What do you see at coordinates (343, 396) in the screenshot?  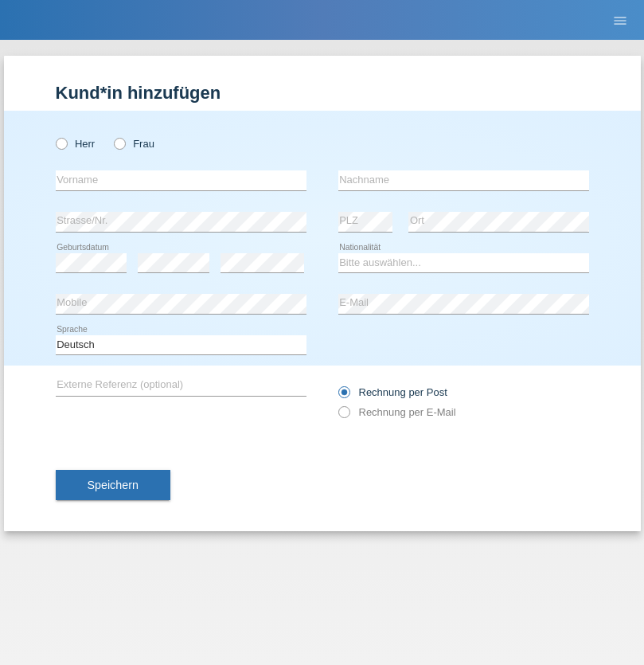 I see `input: Rechnung per Post` at bounding box center [343, 396].